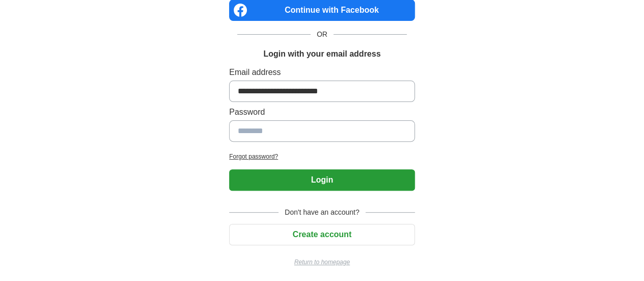 This screenshot has width=644, height=281. I want to click on label: Password, so click(321, 112).